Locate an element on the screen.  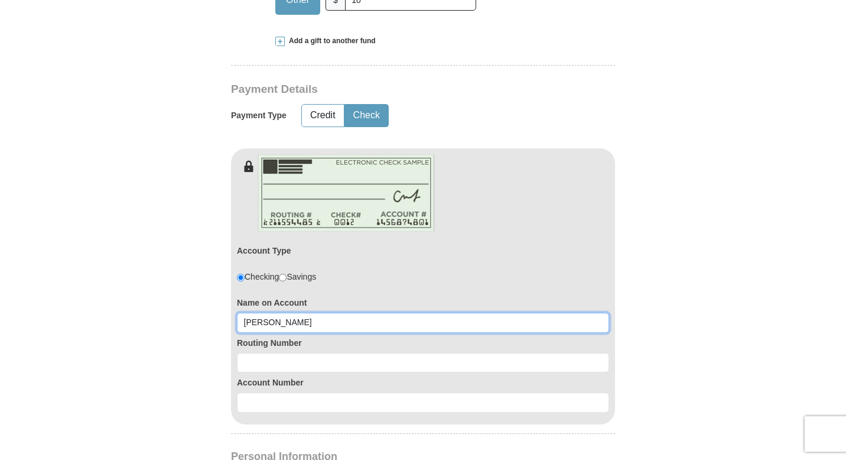
span: Add a gift to another fund is located at coordinates (330, 41).